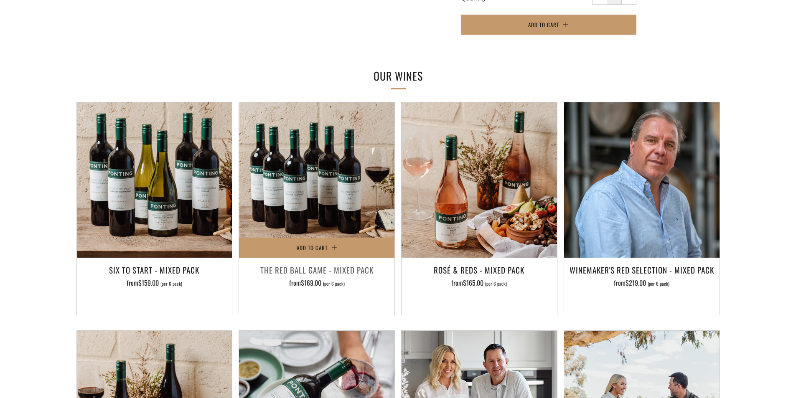 The height and width of the screenshot is (398, 796). Describe the element at coordinates (398, 76) in the screenshot. I see `h2: Our Wines` at that location.